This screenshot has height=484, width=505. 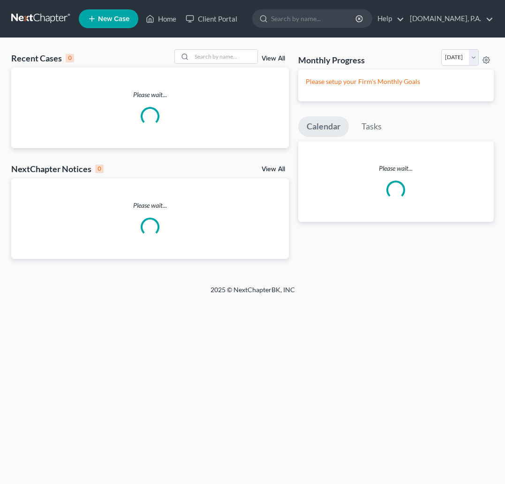 What do you see at coordinates (43, 58) in the screenshot?
I see `div: Recent Cases` at bounding box center [43, 58].